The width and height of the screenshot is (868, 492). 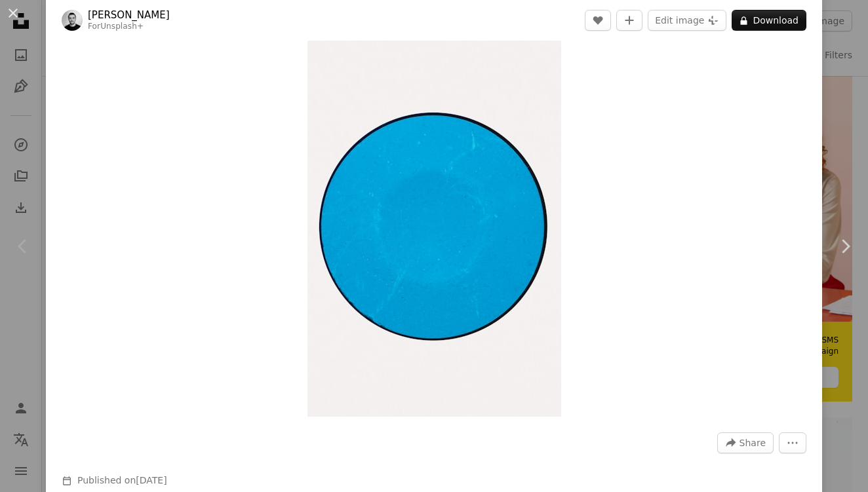 I want to click on a: Unsplash+, so click(x=122, y=26).